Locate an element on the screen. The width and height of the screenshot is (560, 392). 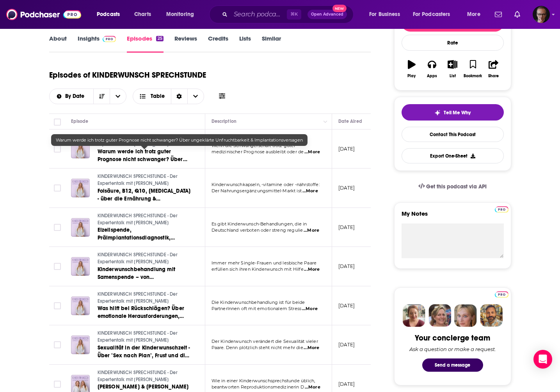
span: New is located at coordinates (340, 8).